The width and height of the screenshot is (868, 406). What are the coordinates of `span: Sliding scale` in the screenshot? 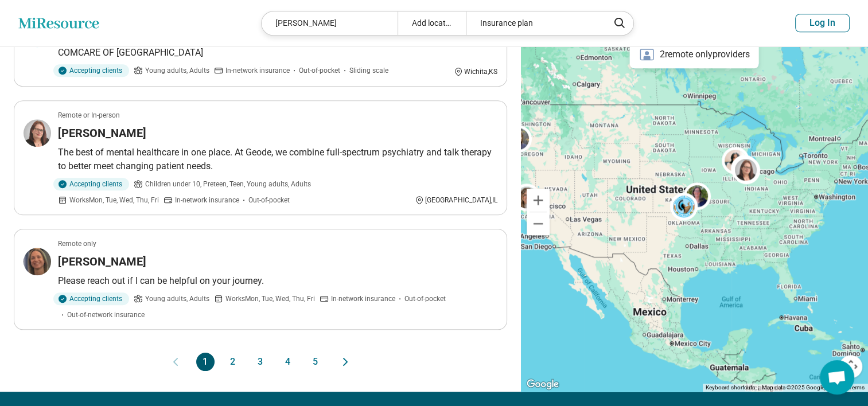 It's located at (369, 71).